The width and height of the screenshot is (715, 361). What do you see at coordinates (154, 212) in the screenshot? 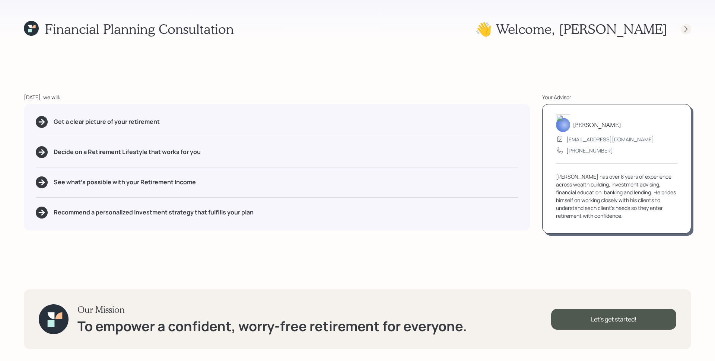
I see `h5: Recommend a personalized investment strategy that fulfills your plan` at bounding box center [154, 212].